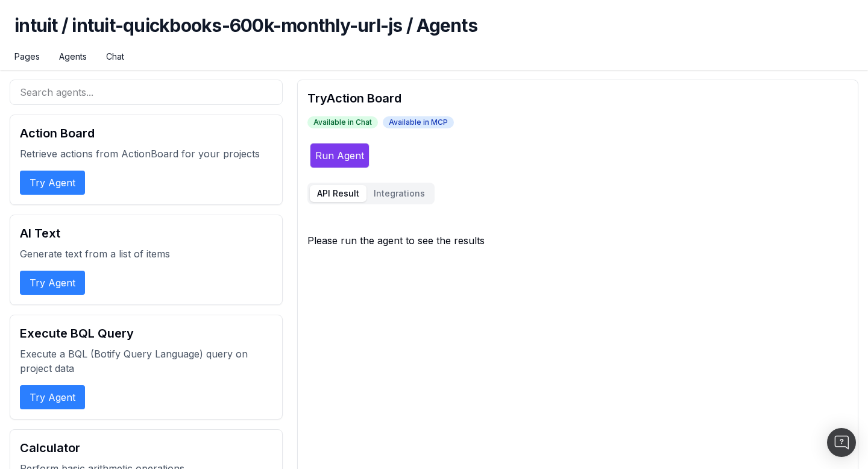 The width and height of the screenshot is (868, 469). I want to click on a: Chat, so click(115, 56).